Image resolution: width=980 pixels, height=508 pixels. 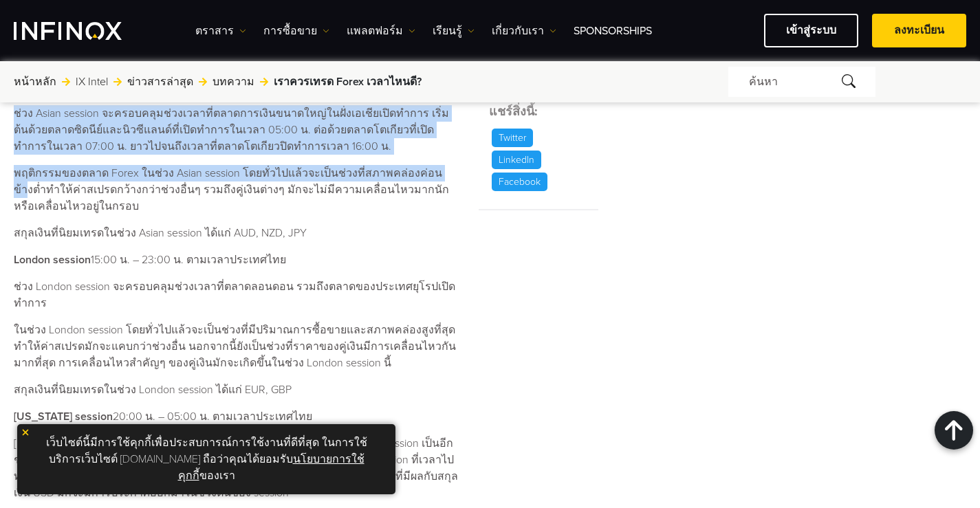 What do you see at coordinates (238, 233) in the screenshot?
I see `p: สกุลเงินที่นิยมเทรดในช่วง Asian session ได้แก่ AUD, NZD, JPY` at bounding box center [238, 233].